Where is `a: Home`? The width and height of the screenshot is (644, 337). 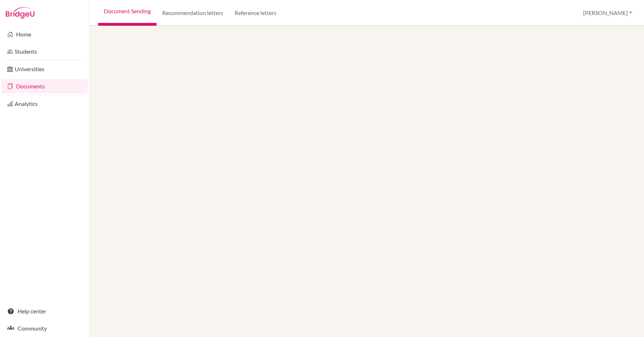 a: Home is located at coordinates (44, 34).